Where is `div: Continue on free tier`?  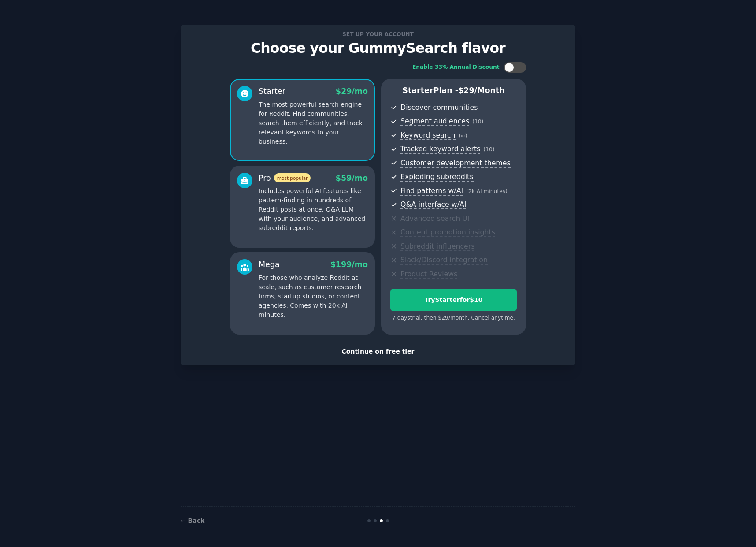
div: Continue on free tier is located at coordinates (378, 351).